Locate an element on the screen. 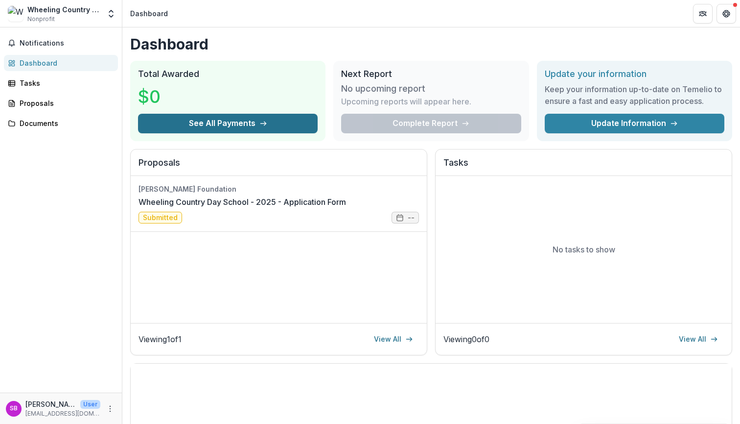  button: See All Payments is located at coordinates (228, 123).